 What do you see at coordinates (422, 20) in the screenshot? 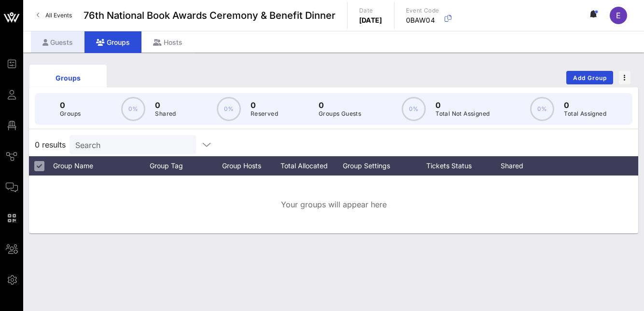
I see `p: 0BAW04` at bounding box center [422, 20].